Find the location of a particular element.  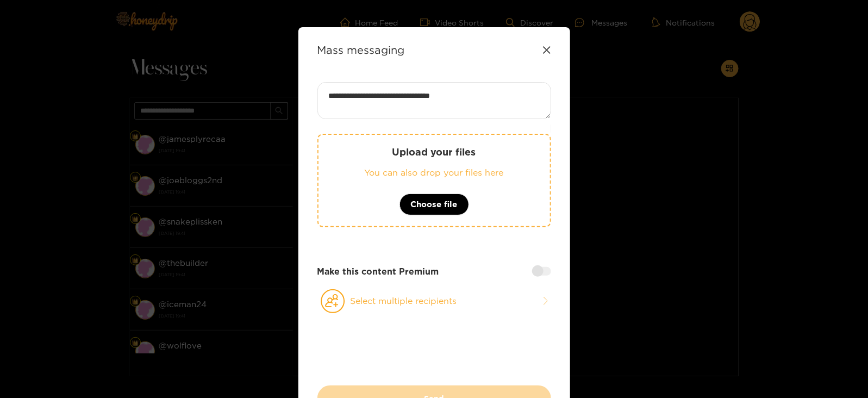

button: Choose file is located at coordinates (434, 204).